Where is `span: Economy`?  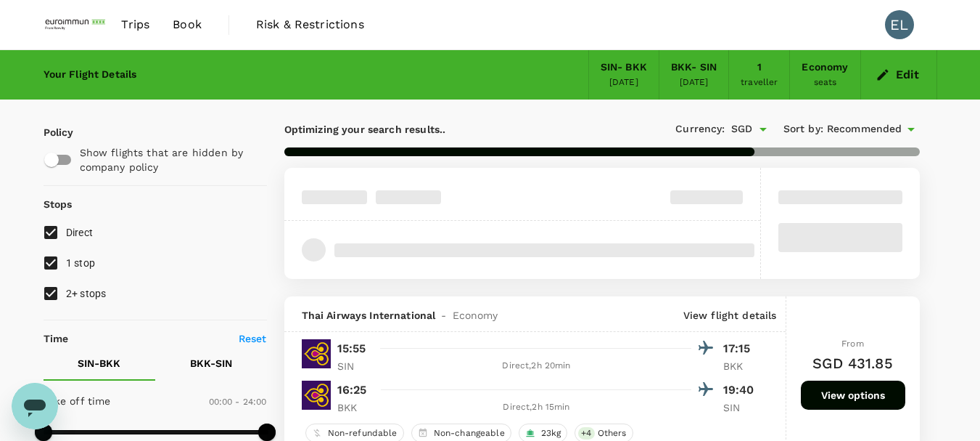 span: Economy is located at coordinates (475, 315).